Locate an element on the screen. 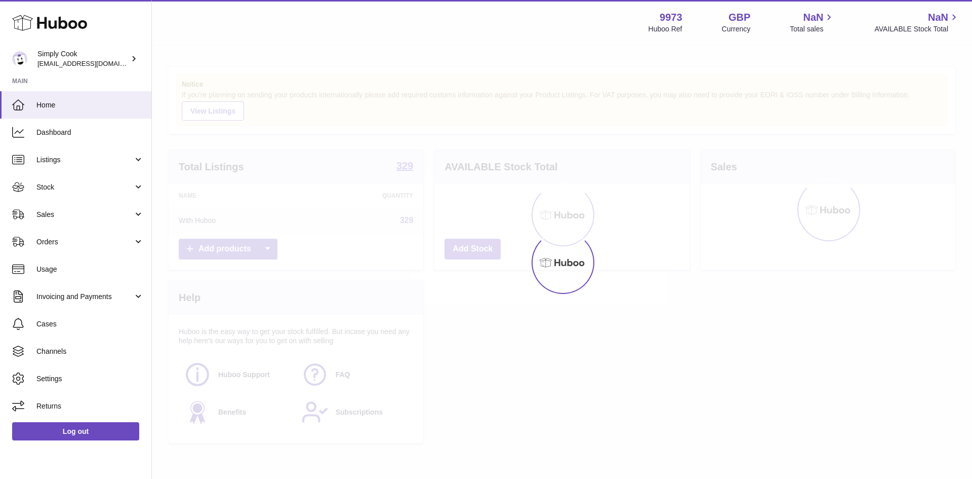 The height and width of the screenshot is (479, 972). span: Sales is located at coordinates (85, 214).